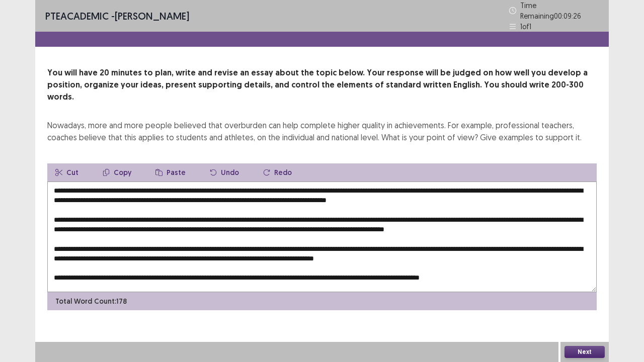 The image size is (644, 362). Describe the element at coordinates (117, 172) in the screenshot. I see `button: Copy` at that location.